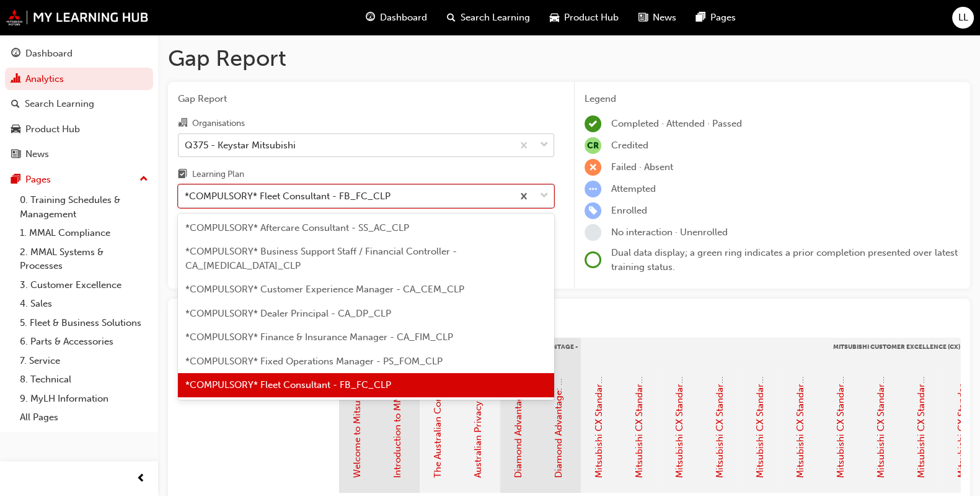 This screenshot has width=980, height=496. What do you see at coordinates (79, 103) in the screenshot?
I see `button: DashboardAnalyticsSearch LearningProduct HubNews` at bounding box center [79, 103].